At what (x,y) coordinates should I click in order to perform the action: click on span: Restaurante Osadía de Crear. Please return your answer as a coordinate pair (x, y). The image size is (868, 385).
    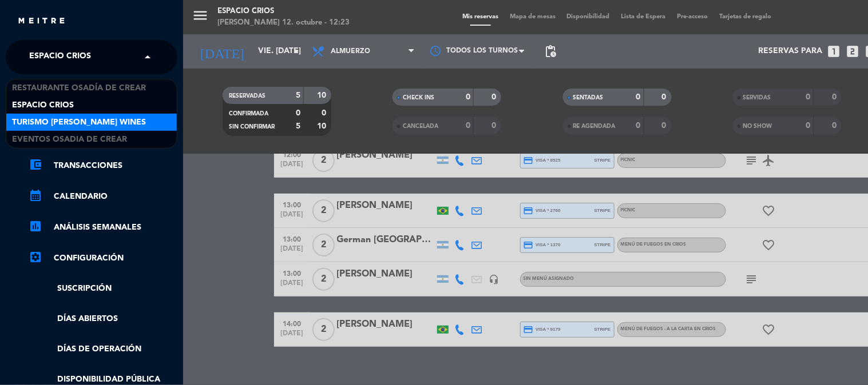
    Looking at the image, I should click on (79, 88).